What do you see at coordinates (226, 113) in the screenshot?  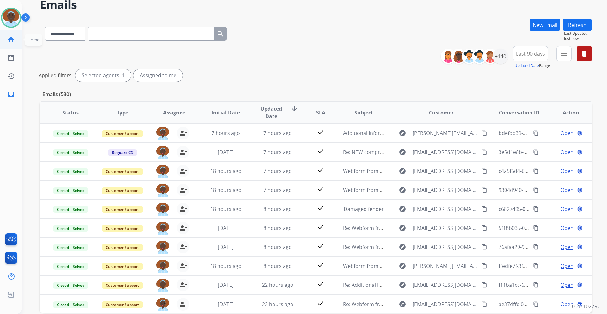 I see `span: Initial Date` at bounding box center [226, 113].